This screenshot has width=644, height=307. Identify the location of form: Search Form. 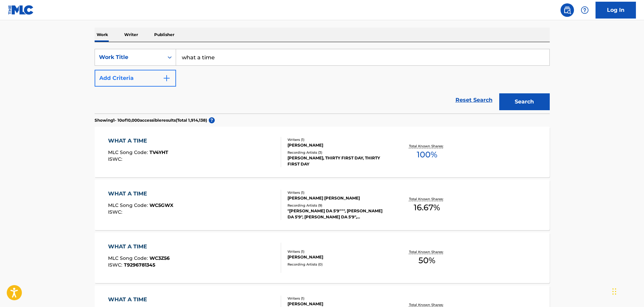
(322, 82).